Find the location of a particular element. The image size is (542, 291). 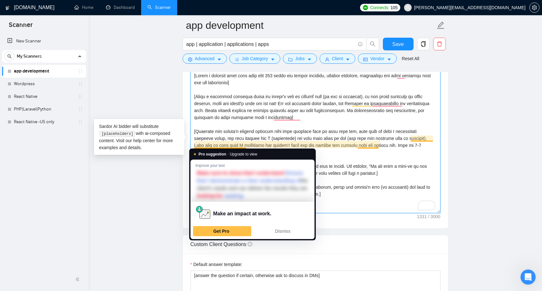

span: Scanner is located at coordinates (21, 27).